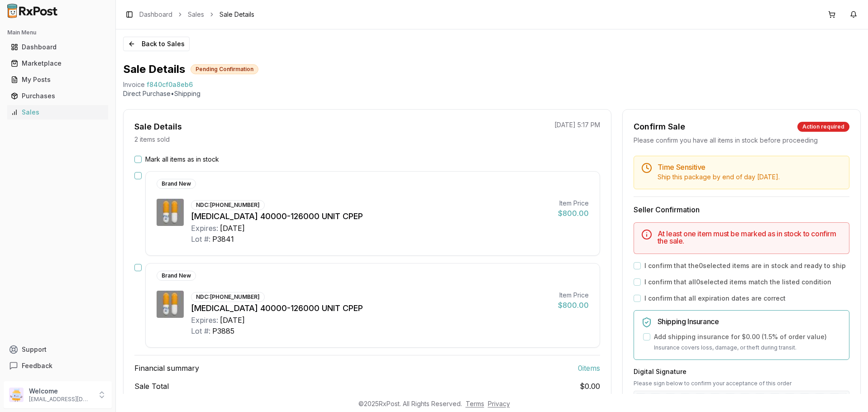 The width and height of the screenshot is (868, 412). What do you see at coordinates (57, 32) in the screenshot?
I see `h2: Main Menu` at bounding box center [57, 32].